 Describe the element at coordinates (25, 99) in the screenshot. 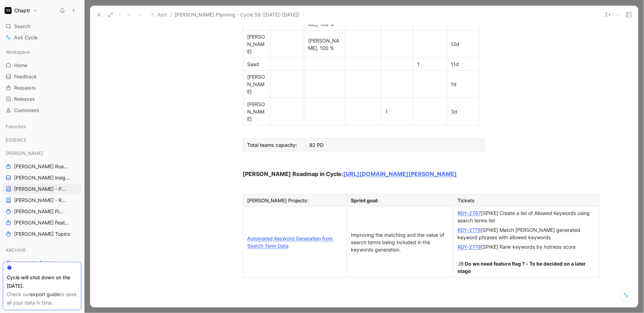

I see `span: Releases` at that location.